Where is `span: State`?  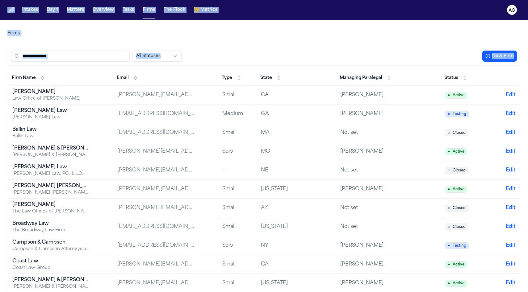 span: State is located at coordinates (266, 78).